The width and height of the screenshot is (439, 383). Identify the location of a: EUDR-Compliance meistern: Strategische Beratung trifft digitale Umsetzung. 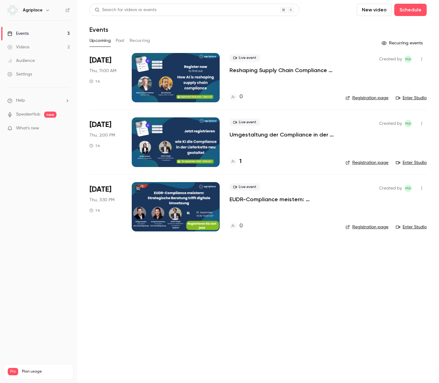
(283, 200).